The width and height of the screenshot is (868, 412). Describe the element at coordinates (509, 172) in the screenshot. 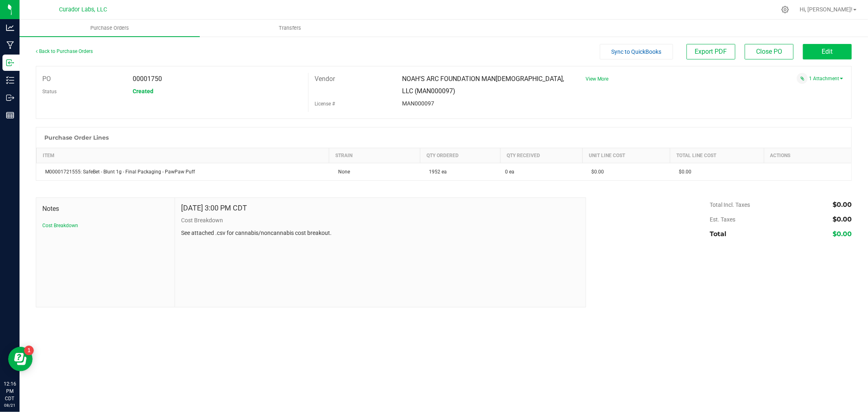

I see `span: 0 ea` at that location.